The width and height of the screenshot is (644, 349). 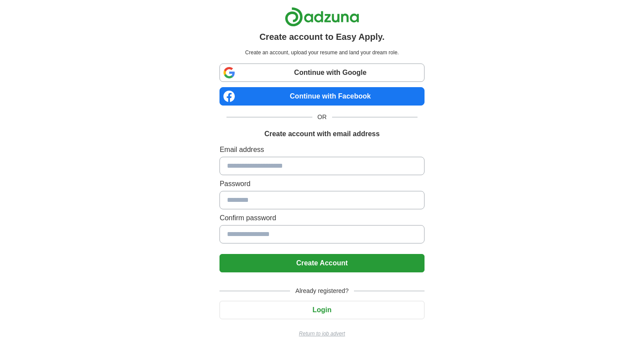 What do you see at coordinates (322, 97) in the screenshot?
I see `a: Continue with Facebook` at bounding box center [322, 97].